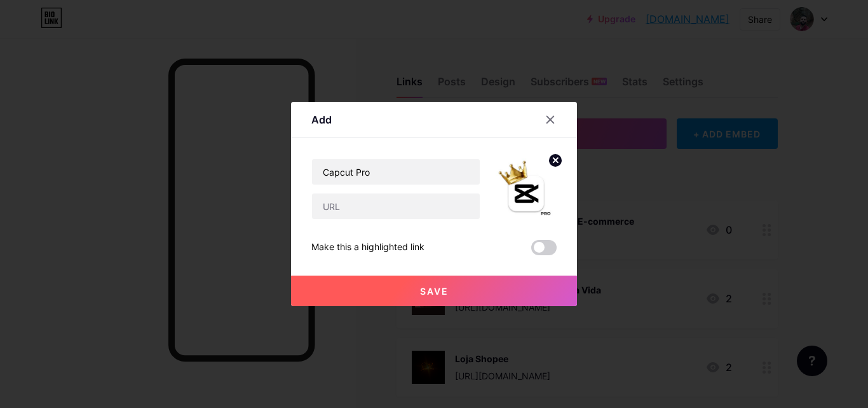 This screenshot has width=868, height=408. I want to click on span: Save, so click(434, 291).